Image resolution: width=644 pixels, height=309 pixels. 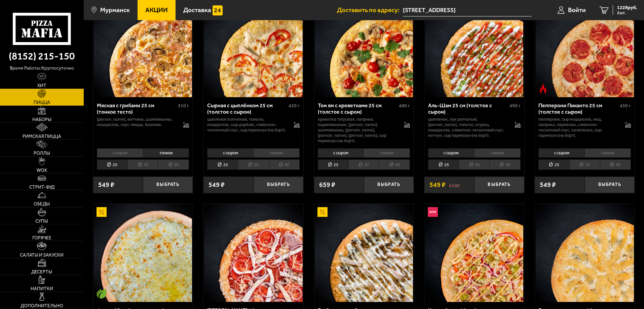 I want to click on span: Супы, so click(x=42, y=221).